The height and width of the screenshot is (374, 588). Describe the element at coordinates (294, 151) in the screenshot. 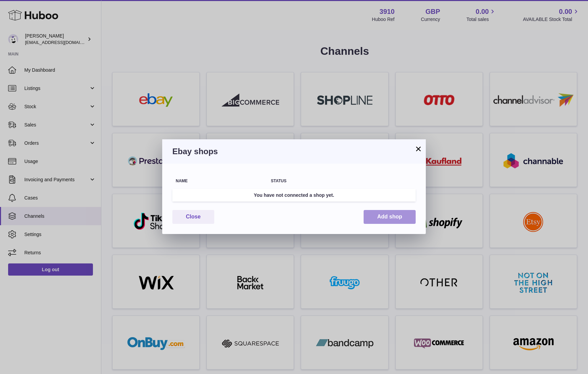

I see `h3: Ebay shops` at that location.